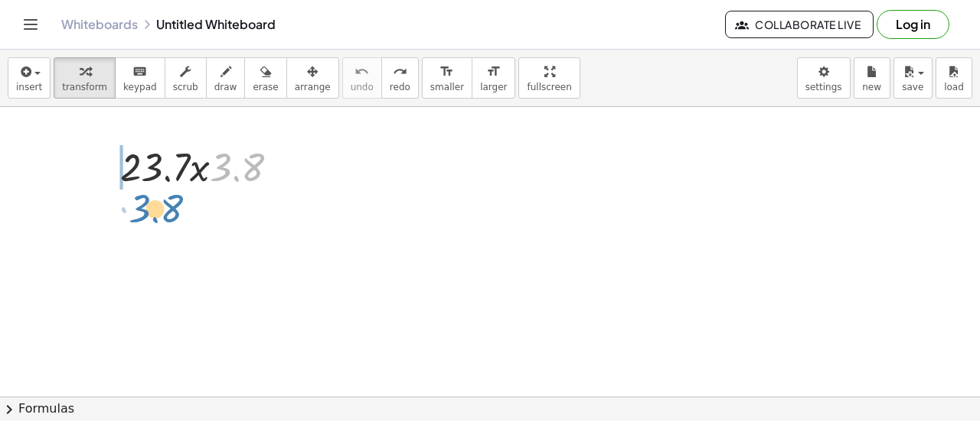 The image size is (980, 421). I want to click on button: erase, so click(265, 78).